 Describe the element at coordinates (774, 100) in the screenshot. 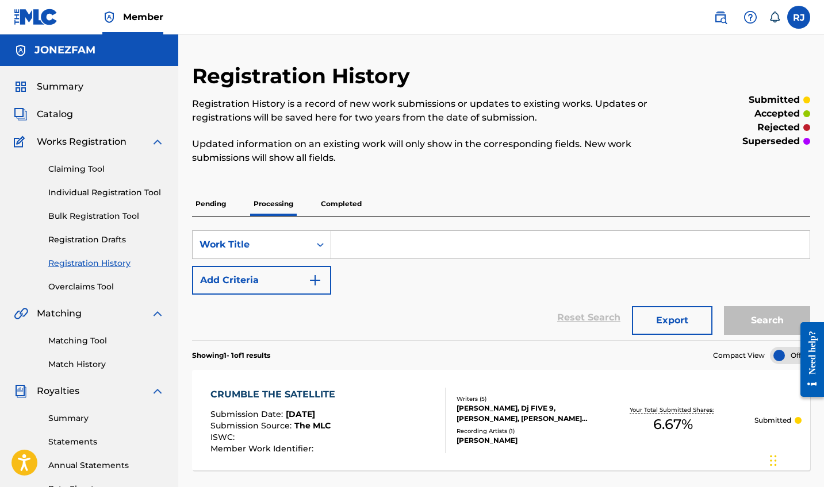

I see `p: submitted` at that location.